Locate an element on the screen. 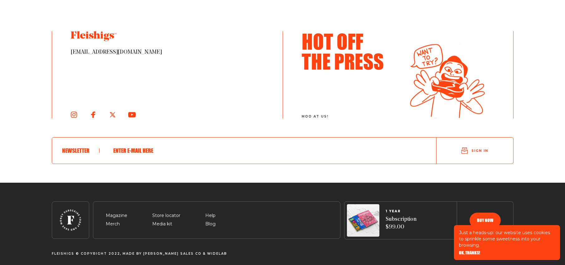 This screenshot has height=265, width=565. span: Help is located at coordinates (210, 216).